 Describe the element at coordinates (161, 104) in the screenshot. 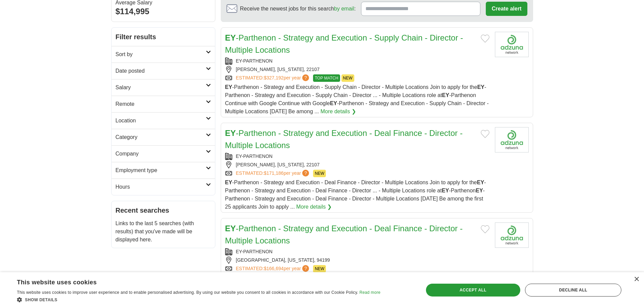

I see `h2: Remote` at that location.